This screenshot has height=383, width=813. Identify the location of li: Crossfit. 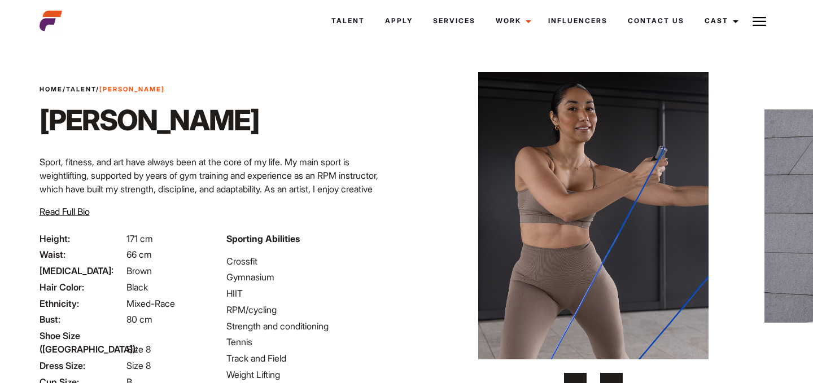
(313, 261).